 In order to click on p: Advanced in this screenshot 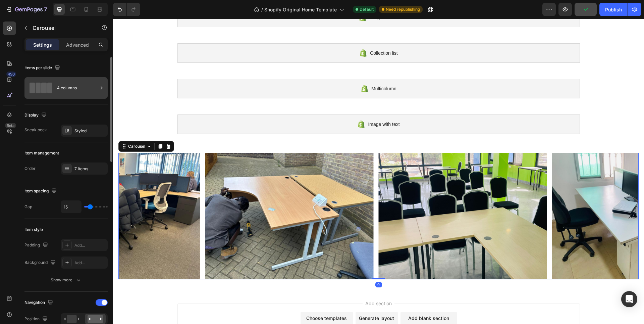, I will do `click(77, 45)`.